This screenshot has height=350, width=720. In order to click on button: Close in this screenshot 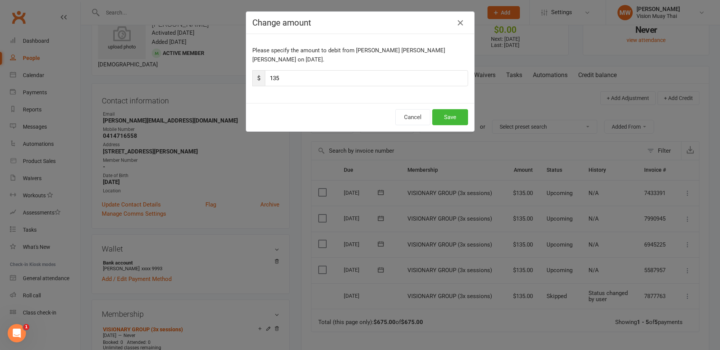, I will do `click(461, 23)`.